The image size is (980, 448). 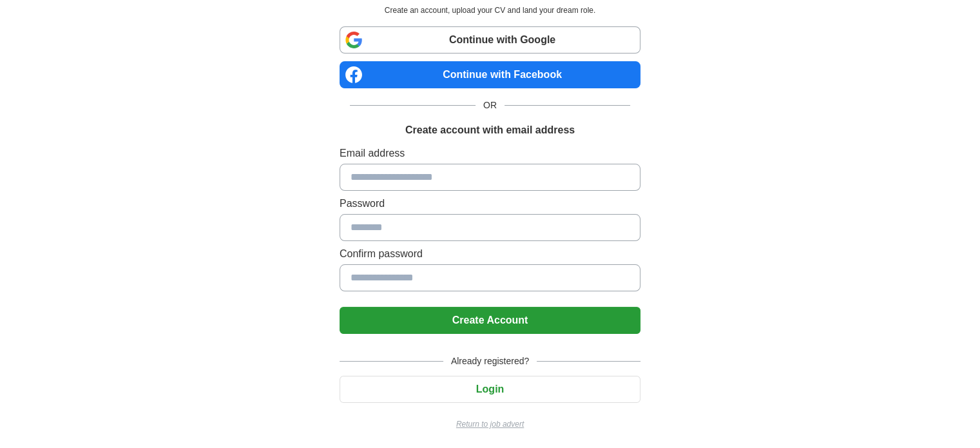 I want to click on button: Login, so click(x=490, y=389).